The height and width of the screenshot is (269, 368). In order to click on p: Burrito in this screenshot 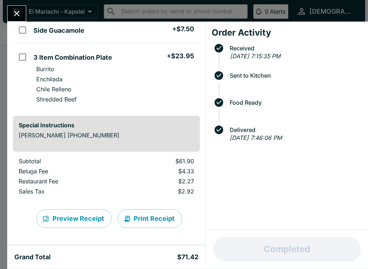, I will do `click(45, 69)`.